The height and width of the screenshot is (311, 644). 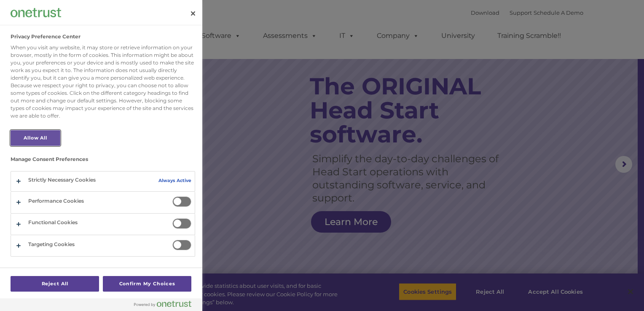 I want to click on button: Reject All, so click(x=55, y=283).